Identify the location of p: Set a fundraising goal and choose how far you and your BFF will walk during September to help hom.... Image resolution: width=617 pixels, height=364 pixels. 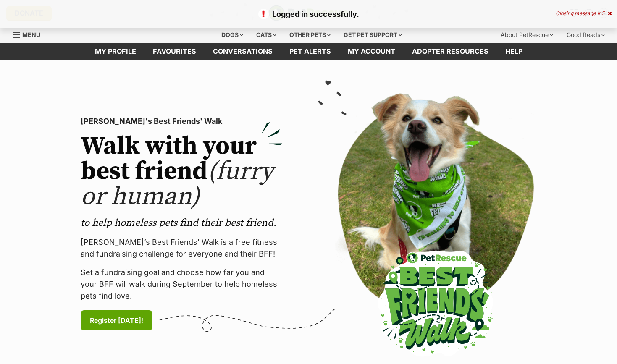
(181, 284).